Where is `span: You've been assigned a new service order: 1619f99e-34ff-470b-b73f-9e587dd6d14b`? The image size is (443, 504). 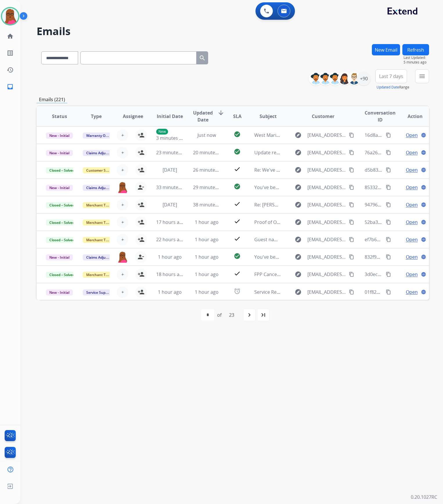 span: You've been assigned a new service order: 1619f99e-34ff-470b-b73f-9e587dd6d14b is located at coordinates (345, 257).